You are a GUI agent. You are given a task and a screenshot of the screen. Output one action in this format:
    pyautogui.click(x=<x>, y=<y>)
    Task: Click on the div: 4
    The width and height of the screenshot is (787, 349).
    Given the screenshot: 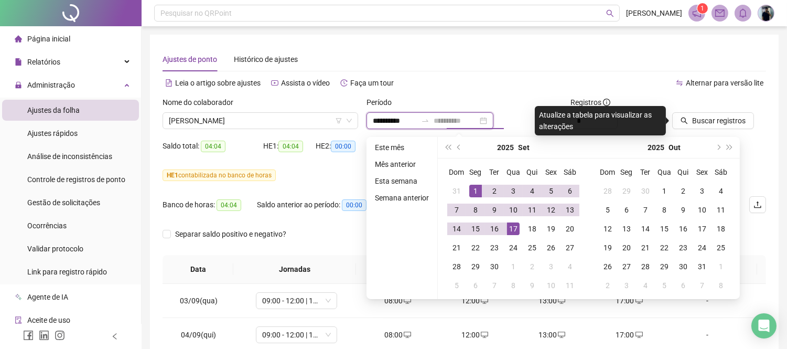 What is the action you would take?
    pyautogui.click(x=645, y=285)
    